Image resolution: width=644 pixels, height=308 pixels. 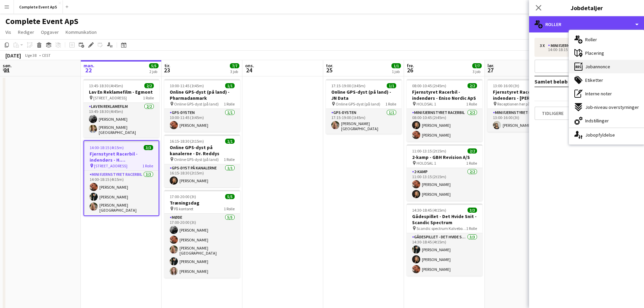 What do you see at coordinates (567, 81) in the screenshot?
I see `td: Samlet beløb` at bounding box center [567, 81].